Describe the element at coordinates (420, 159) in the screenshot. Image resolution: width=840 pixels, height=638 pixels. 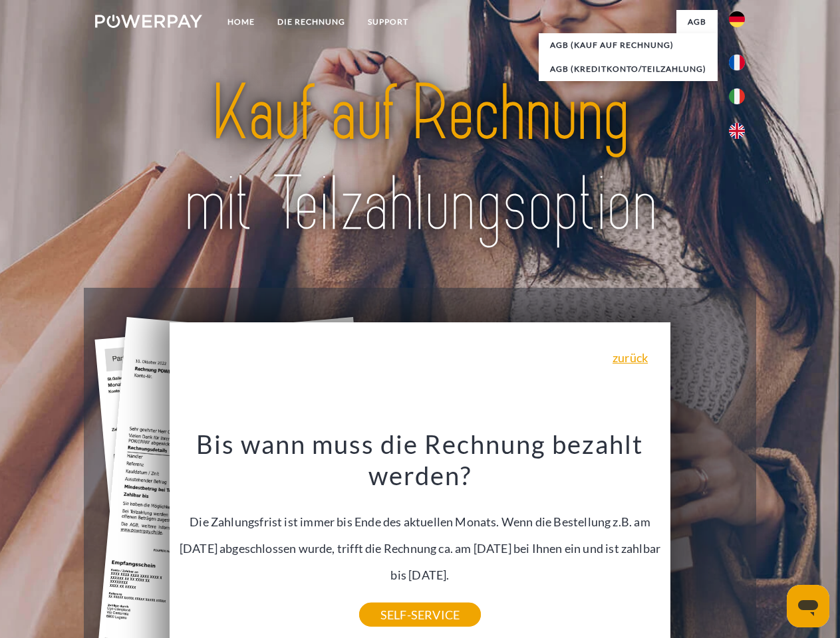
I see `img: title-powerpay_de.svg` at that location.